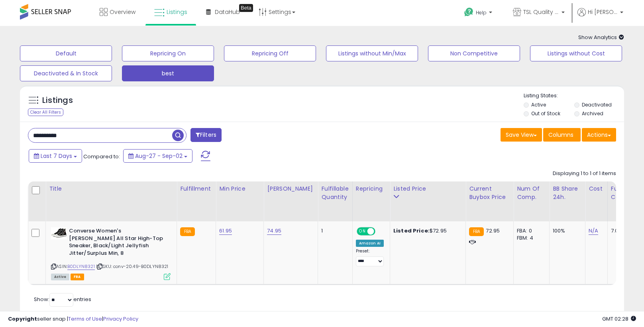 Image resolution: width=644 pixels, height=327 pixels. What do you see at coordinates (77, 277) in the screenshot?
I see `span: FBA` at bounding box center [77, 277].